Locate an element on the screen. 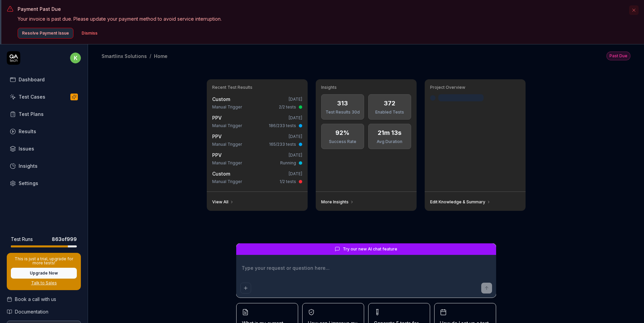  a: More Insights is located at coordinates (338, 202).